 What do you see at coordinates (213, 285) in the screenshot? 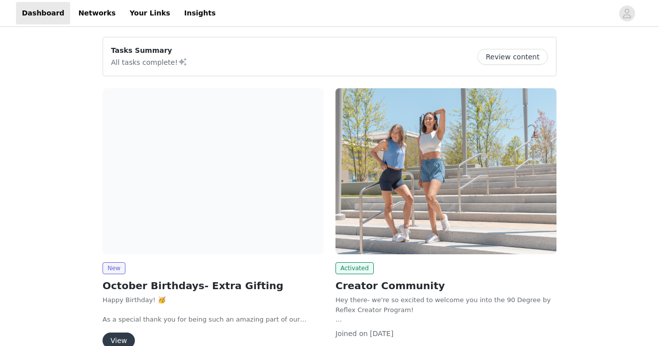
I see `h2: October Birthdays- Extra Gifting` at bounding box center [213, 285].